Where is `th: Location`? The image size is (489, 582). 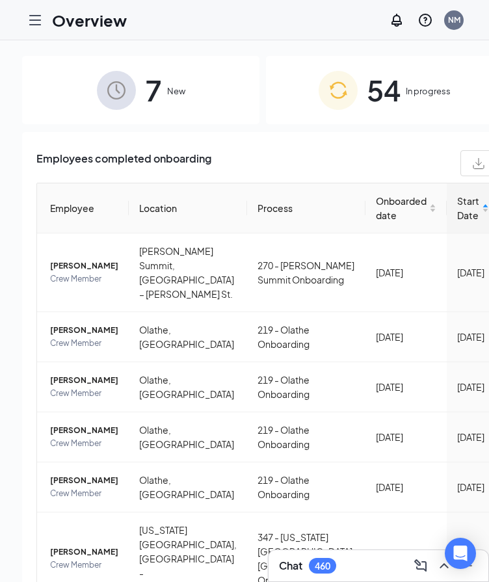
th: Location is located at coordinates (188, 208).